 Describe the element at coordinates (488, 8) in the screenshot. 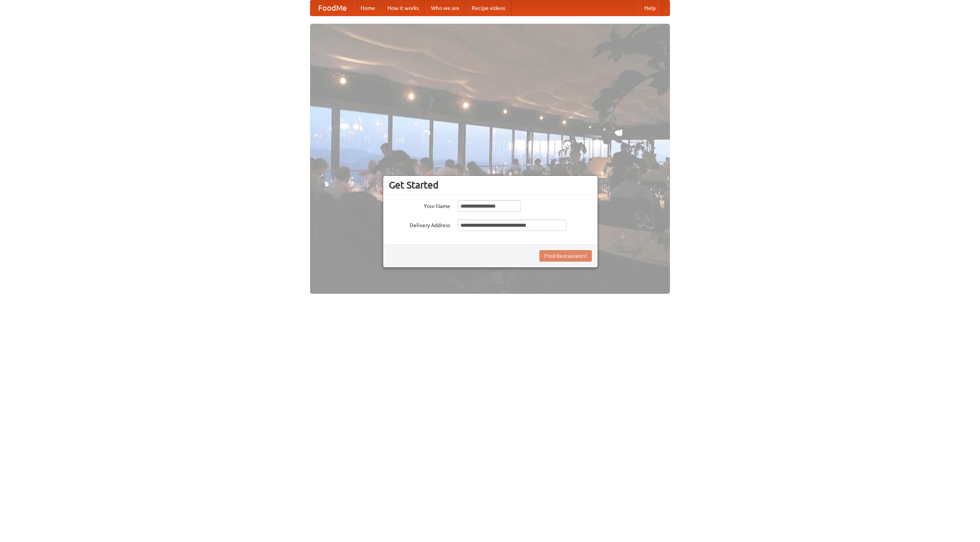

I see `a: Recipe videos` at that location.